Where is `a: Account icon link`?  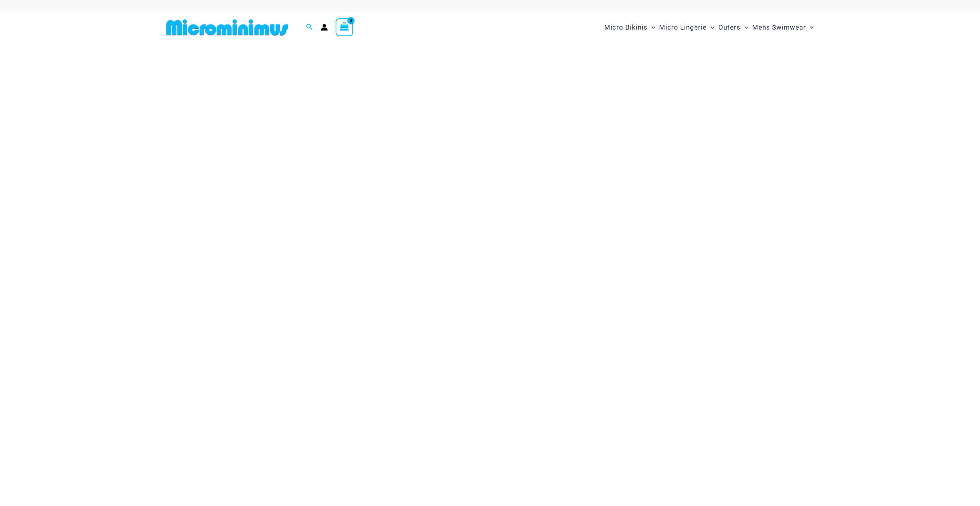
a: Account icon link is located at coordinates (324, 27).